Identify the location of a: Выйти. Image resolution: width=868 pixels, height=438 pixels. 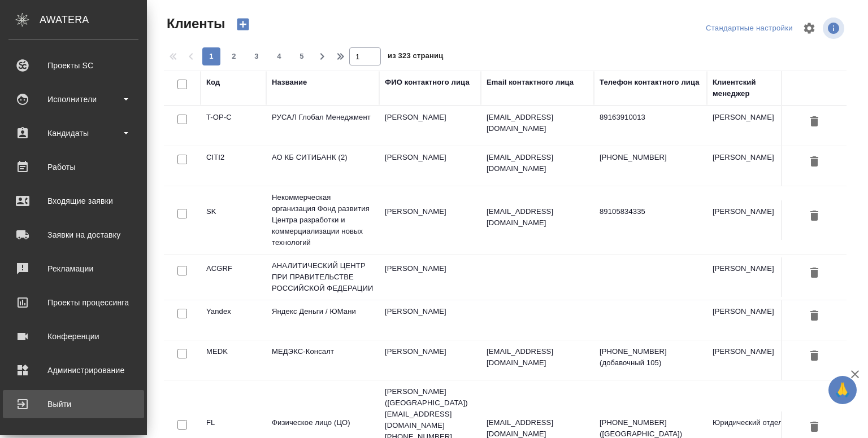
(74, 404).